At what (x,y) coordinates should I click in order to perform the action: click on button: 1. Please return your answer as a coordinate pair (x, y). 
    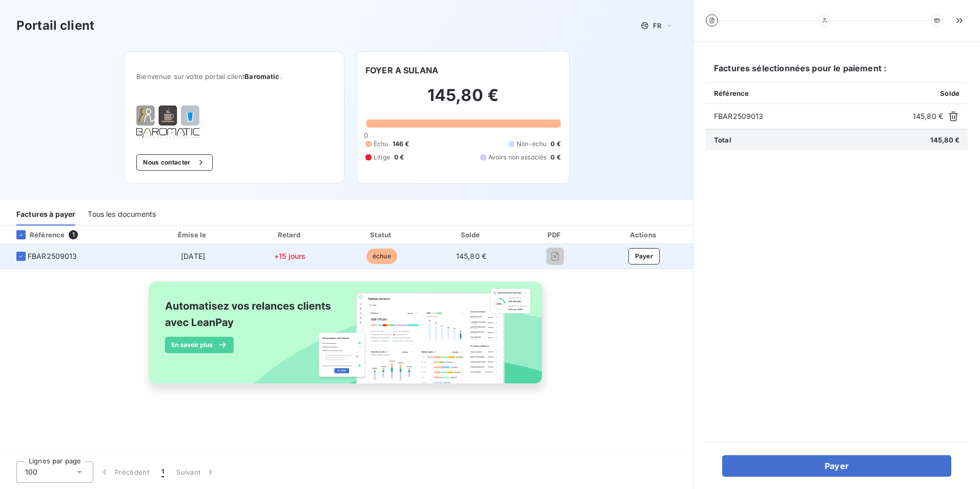
    Looking at the image, I should click on (162, 472).